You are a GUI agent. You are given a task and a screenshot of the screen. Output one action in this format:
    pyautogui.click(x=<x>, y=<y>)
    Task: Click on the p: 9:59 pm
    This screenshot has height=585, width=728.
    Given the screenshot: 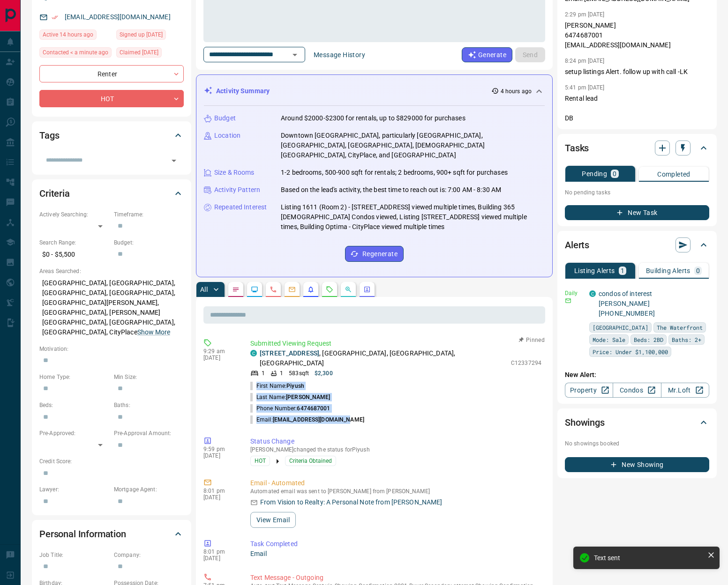 What is the action you would take?
    pyautogui.click(x=220, y=449)
    